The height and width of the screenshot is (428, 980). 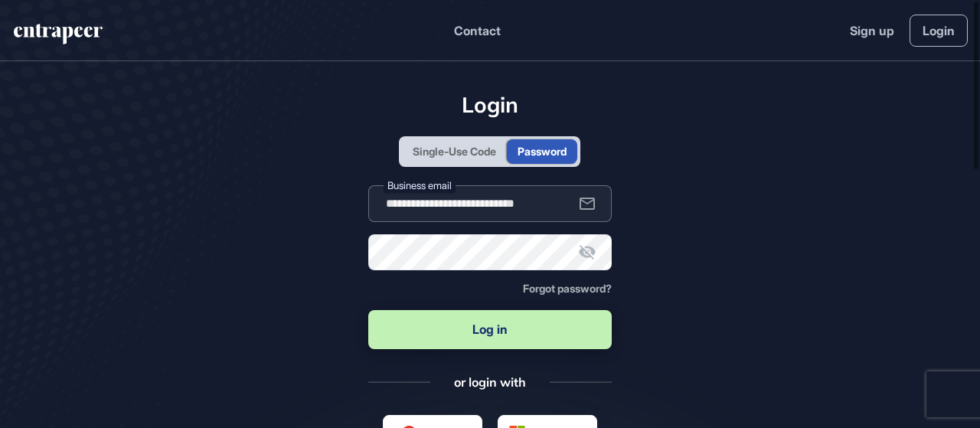 What do you see at coordinates (58, 37) in the screenshot?
I see `a: entrapeer-logo` at bounding box center [58, 37].